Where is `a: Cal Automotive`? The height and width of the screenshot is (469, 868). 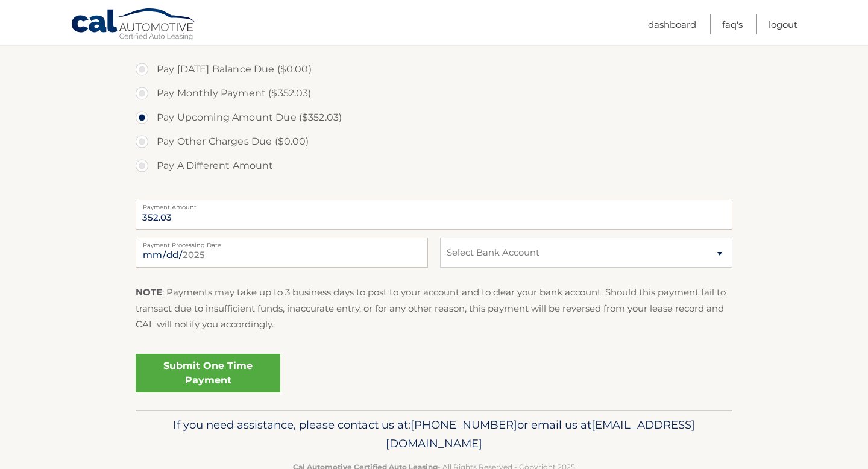 a: Cal Automotive is located at coordinates (134, 26).